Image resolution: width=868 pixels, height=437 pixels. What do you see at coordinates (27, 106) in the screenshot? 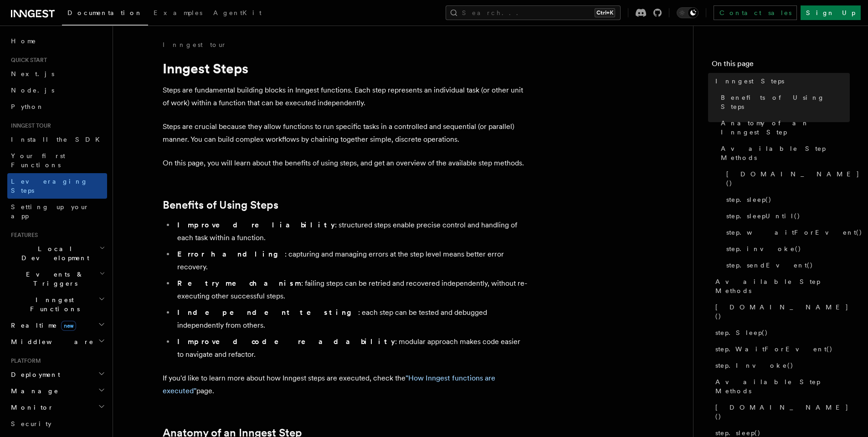
I see `span: Python` at bounding box center [27, 106].